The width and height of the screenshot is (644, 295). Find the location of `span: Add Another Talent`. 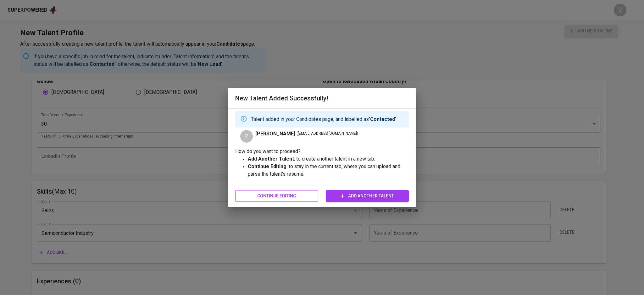

span: Add Another Talent is located at coordinates (367, 195).